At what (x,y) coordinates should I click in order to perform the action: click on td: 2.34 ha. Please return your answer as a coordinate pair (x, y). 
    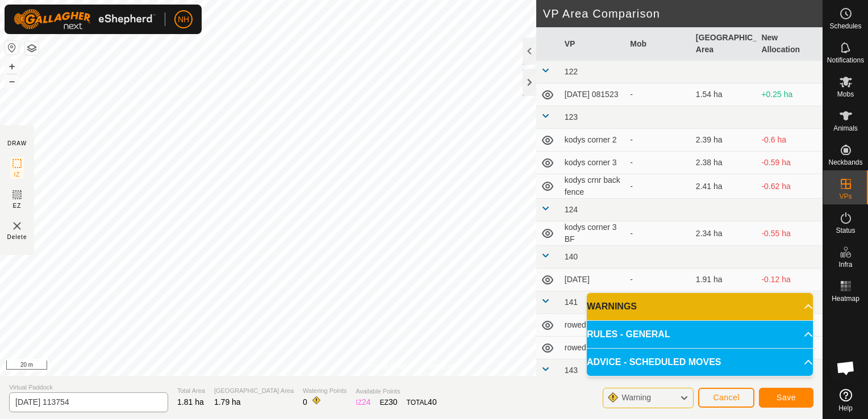
    Looking at the image, I should click on (724, 234).